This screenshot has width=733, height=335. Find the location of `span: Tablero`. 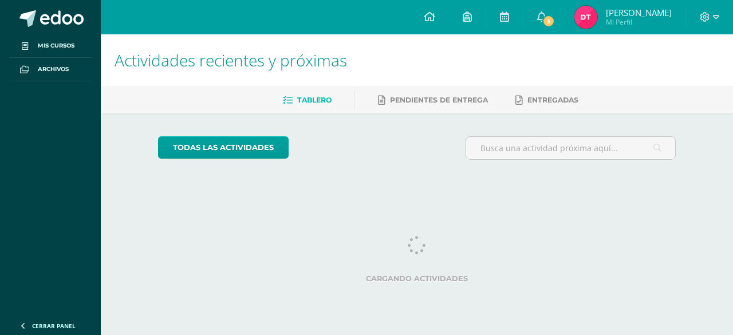

span: Tablero is located at coordinates (314, 100).